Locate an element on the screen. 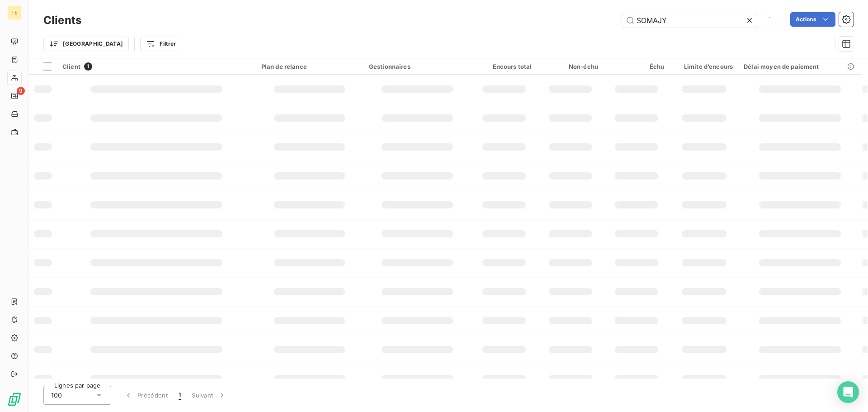 This screenshot has width=868, height=412. button: Filtrer is located at coordinates (161, 44).